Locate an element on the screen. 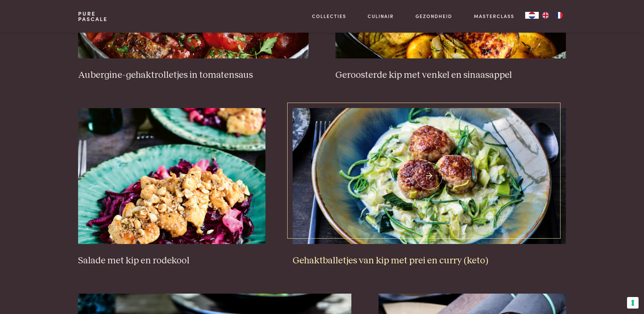  h3: Salade met kip en rodekool is located at coordinates (172, 261).